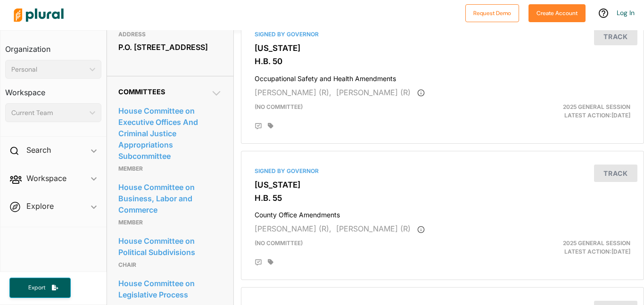 The width and height of the screenshot is (644, 305). I want to click on h3: H.B. 50, so click(442, 61).